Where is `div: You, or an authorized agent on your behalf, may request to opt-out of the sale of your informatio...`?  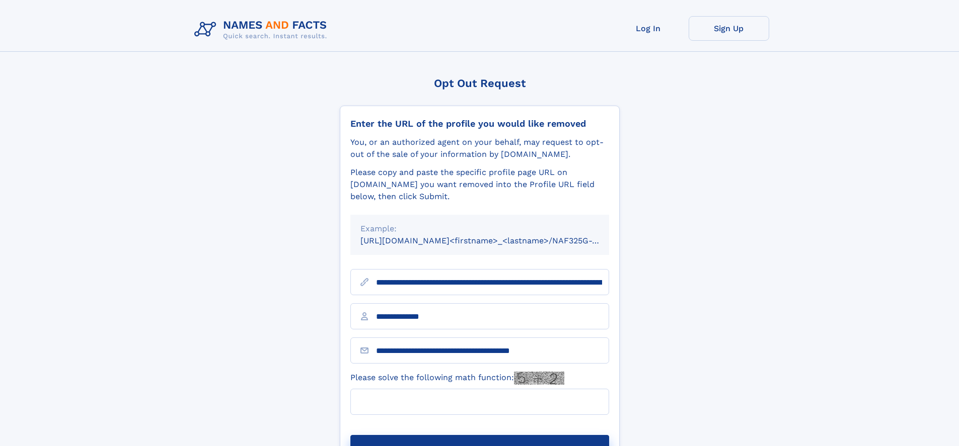 div: You, or an authorized agent on your behalf, may request to opt-out of the sale of your informatio... is located at coordinates (480, 148).